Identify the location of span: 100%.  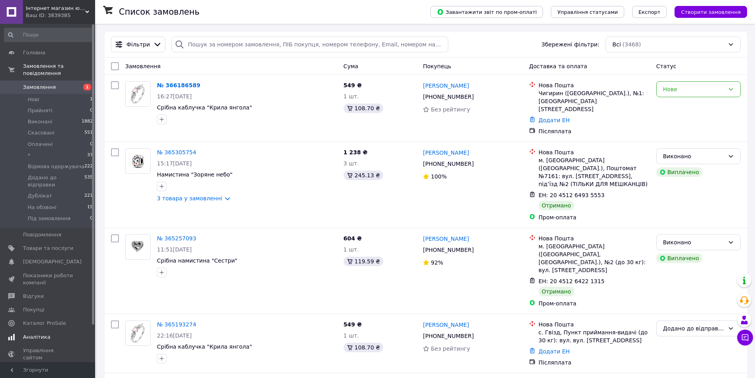
(439, 176).